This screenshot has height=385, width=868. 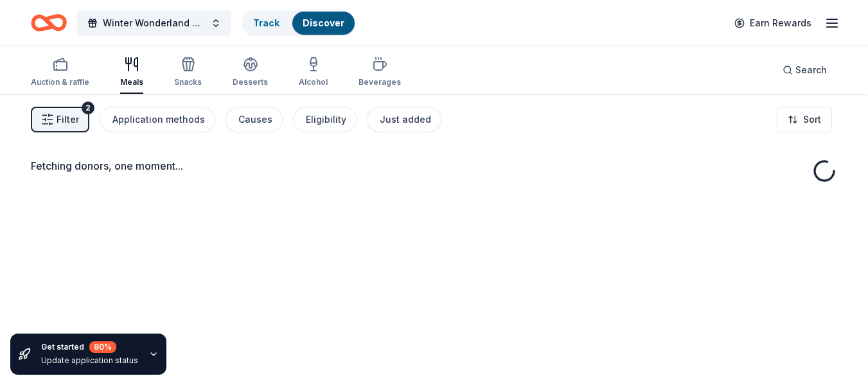 What do you see at coordinates (379, 83) in the screenshot?
I see `div: Beverages` at bounding box center [379, 83].